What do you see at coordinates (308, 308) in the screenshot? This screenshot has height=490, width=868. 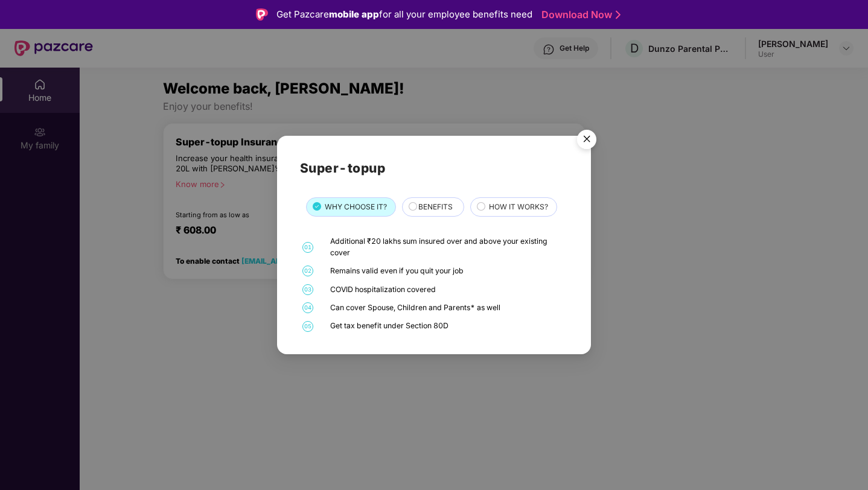 I see `span: 04` at bounding box center [308, 308].